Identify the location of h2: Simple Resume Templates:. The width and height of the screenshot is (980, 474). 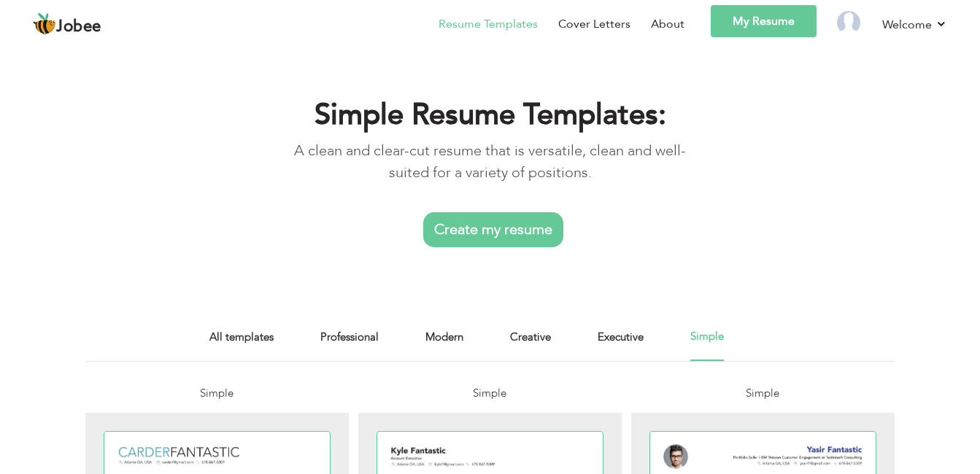
(490, 116).